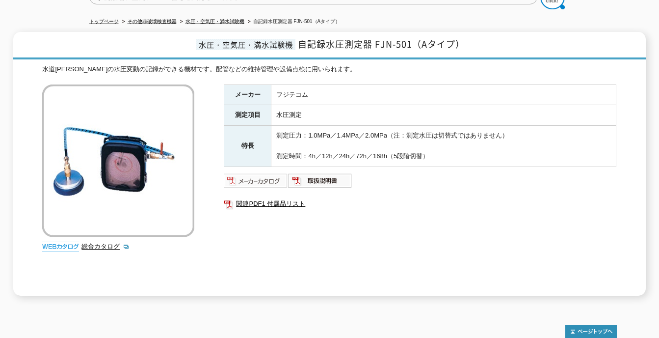 Image resolution: width=659 pixels, height=338 pixels. Describe the element at coordinates (443, 115) in the screenshot. I see `td: 水圧測定` at that location.